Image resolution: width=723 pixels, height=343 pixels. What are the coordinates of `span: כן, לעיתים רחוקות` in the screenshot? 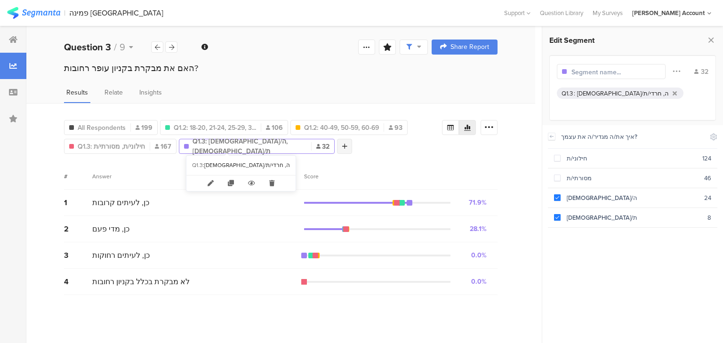 It's located at (121, 255).